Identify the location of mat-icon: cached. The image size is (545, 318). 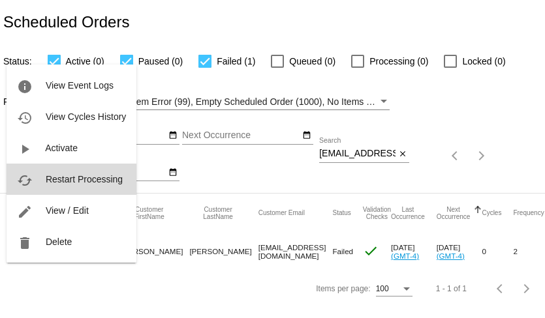
(25, 181).